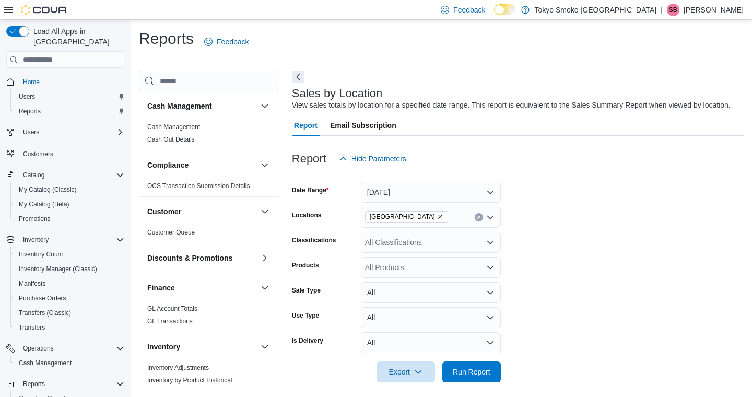  Describe the element at coordinates (306, 215) in the screenshot. I see `label: Locations` at that location.